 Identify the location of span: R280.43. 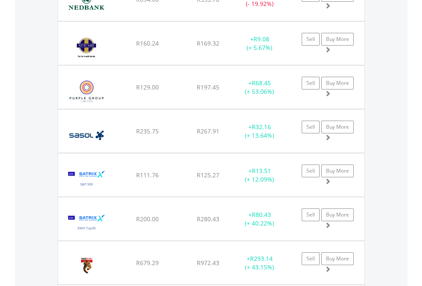
(208, 219).